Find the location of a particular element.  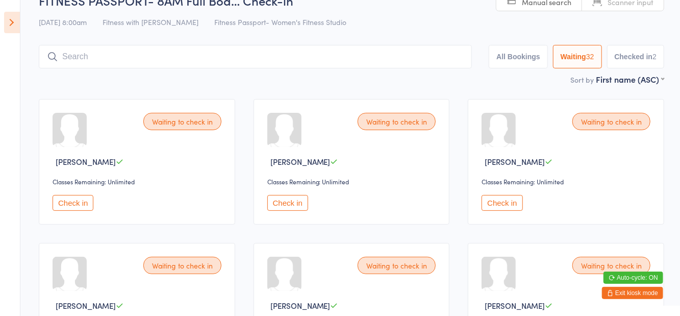

button: Checked in2 is located at coordinates (635, 57).